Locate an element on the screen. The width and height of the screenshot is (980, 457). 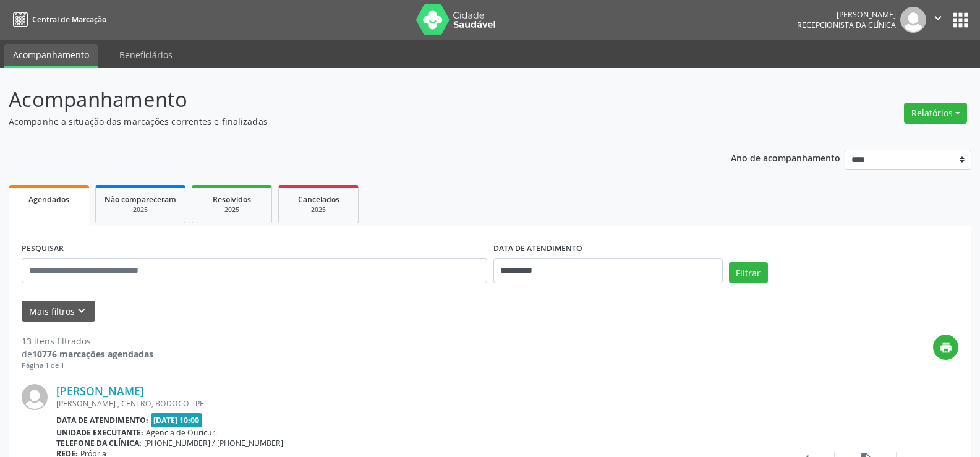
span: Central de Marcação is located at coordinates (69, 19).